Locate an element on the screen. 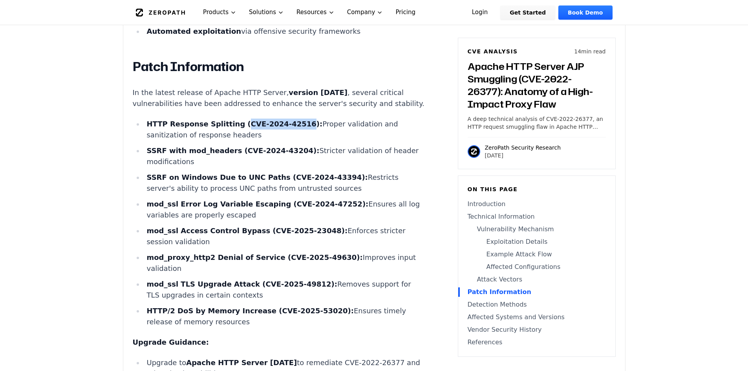 This screenshot has height=371, width=748. strong: SSRF with mod_headers (CVE-2024-43204): is located at coordinates (233, 150).